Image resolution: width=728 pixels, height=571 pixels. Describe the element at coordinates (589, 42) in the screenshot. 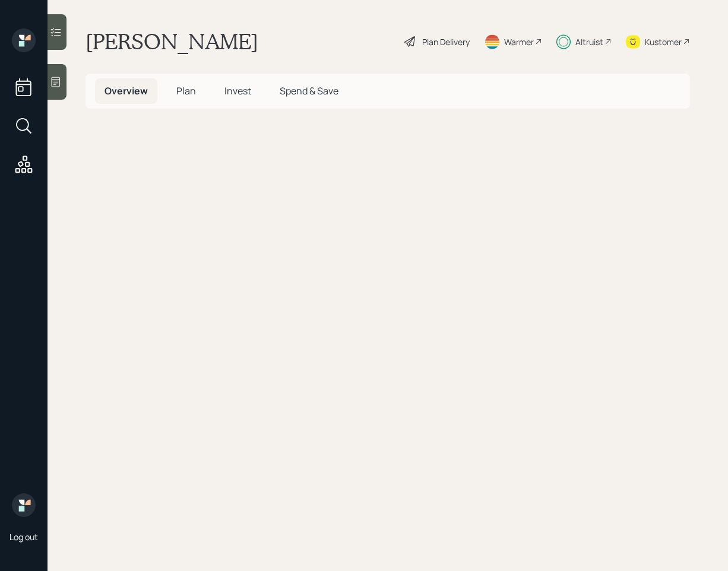

I see `div: Altruist` at that location.